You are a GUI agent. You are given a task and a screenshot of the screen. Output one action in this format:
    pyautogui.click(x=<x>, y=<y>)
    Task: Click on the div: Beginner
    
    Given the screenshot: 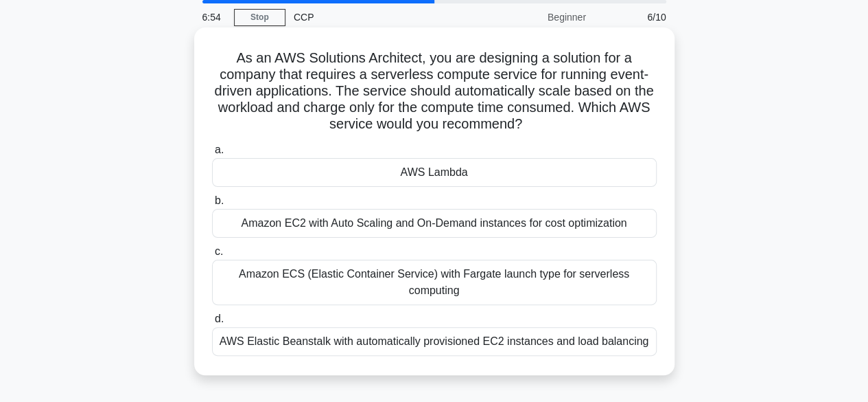 What is the action you would take?
    pyautogui.click(x=534, y=17)
    